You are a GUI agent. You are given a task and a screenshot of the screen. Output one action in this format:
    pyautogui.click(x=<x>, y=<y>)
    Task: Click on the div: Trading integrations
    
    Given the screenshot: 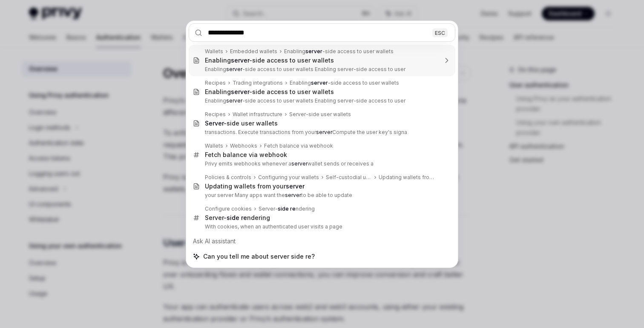 What is the action you would take?
    pyautogui.click(x=258, y=83)
    